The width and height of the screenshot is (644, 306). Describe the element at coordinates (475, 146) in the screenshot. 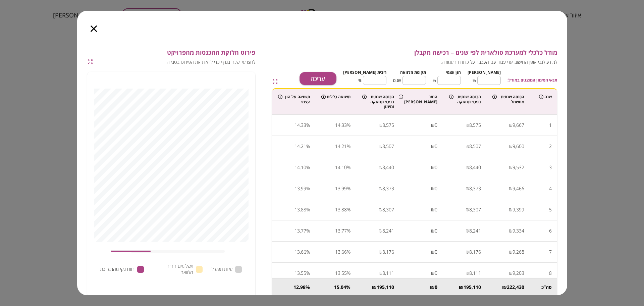

I see `div: 8,507` at that location.